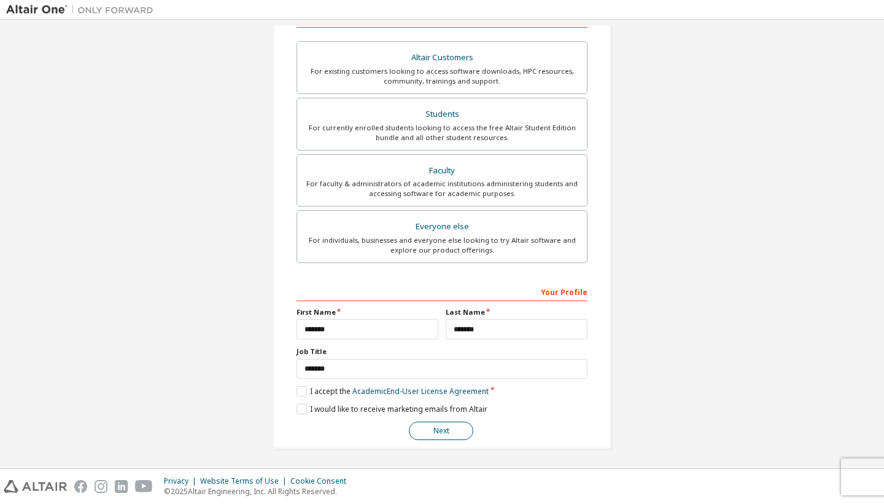 The image size is (884, 504). What do you see at coordinates (121, 486) in the screenshot?
I see `img: linkedin.svg` at bounding box center [121, 486].